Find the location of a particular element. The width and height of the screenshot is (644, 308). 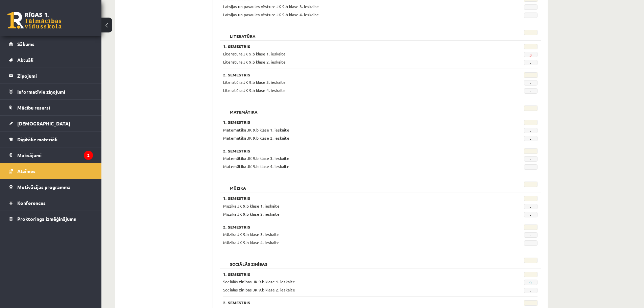

a: Konferences is located at coordinates (51, 203).